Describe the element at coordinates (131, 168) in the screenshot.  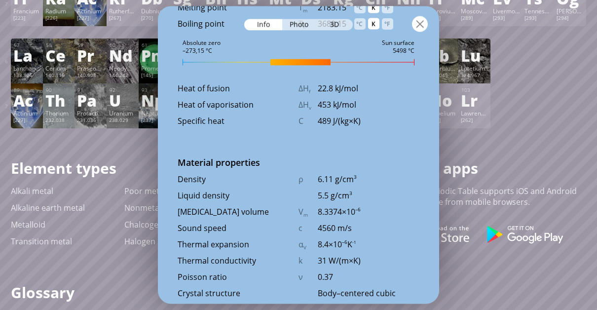
I see `h1: Element types` at that location.